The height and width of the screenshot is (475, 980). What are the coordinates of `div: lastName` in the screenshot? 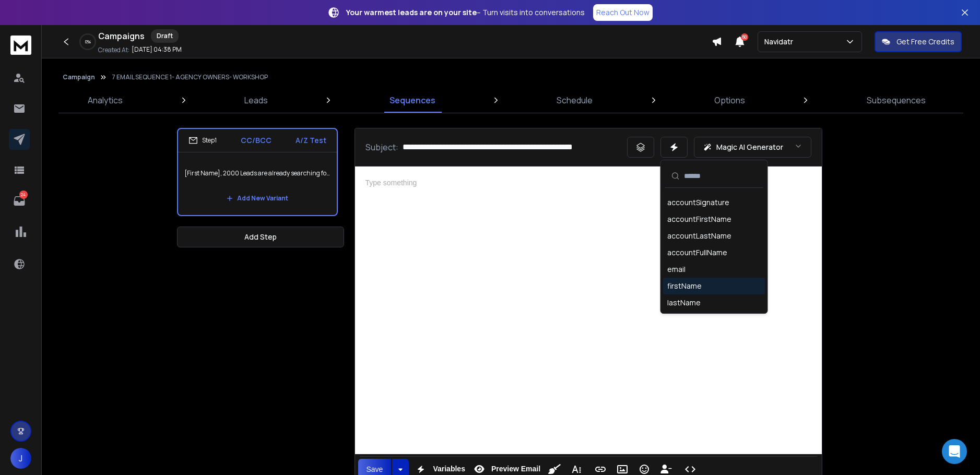 It's located at (684, 303).